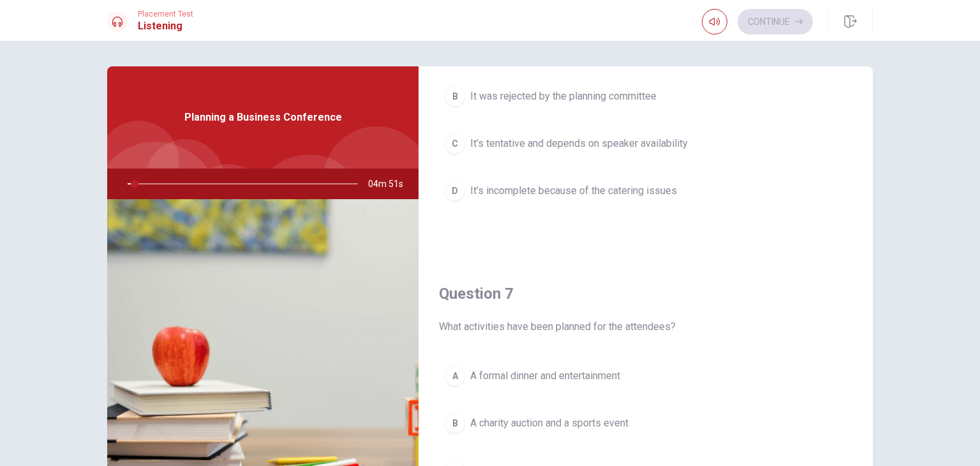  Describe the element at coordinates (165, 27) in the screenshot. I see `h1: Listening` at that location.